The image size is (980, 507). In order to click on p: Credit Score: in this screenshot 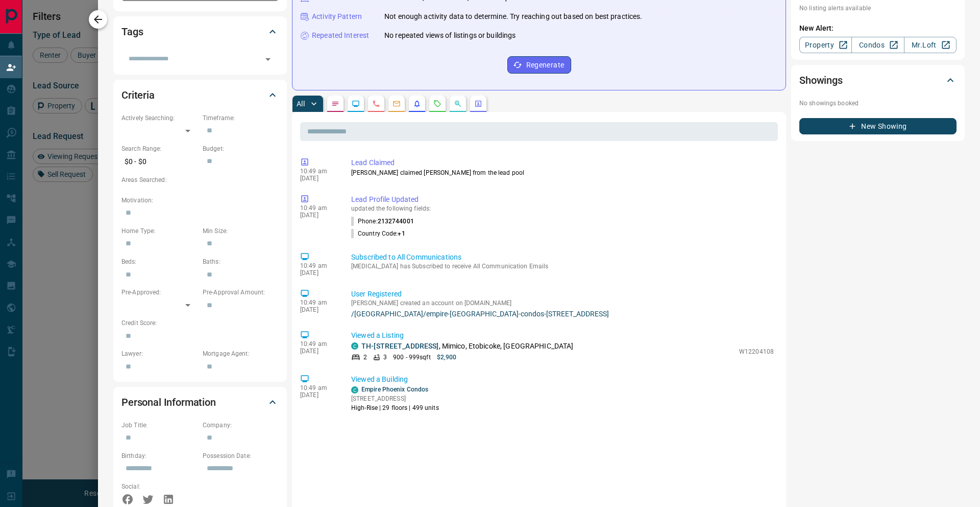, I will do `click(200, 323)`.